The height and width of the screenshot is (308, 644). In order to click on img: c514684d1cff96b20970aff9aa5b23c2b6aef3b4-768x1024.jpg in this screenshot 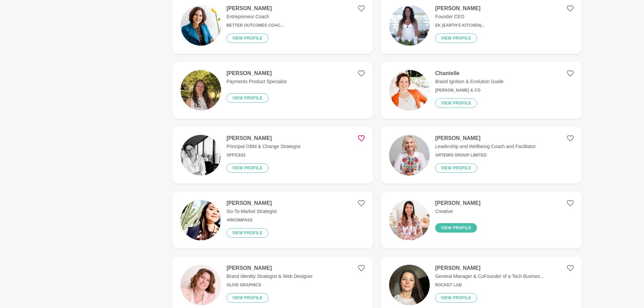, I will do `click(409, 155)`.